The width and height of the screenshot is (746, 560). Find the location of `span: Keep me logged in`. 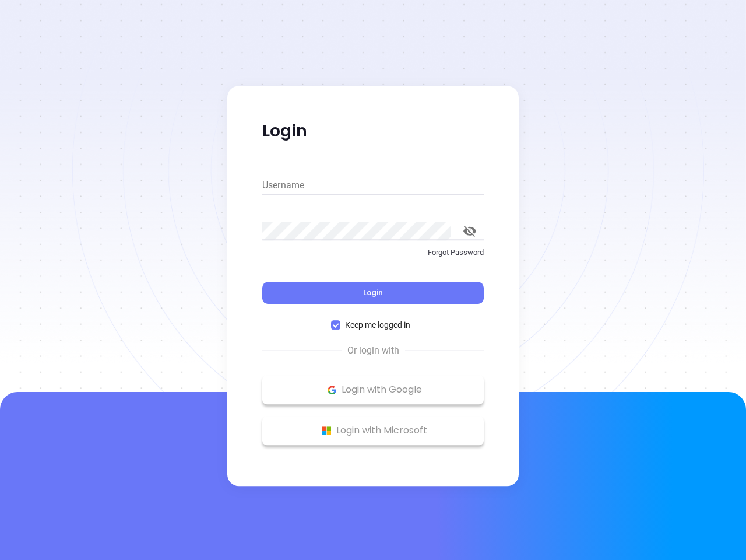

span: Keep me logged in is located at coordinates (378, 325).